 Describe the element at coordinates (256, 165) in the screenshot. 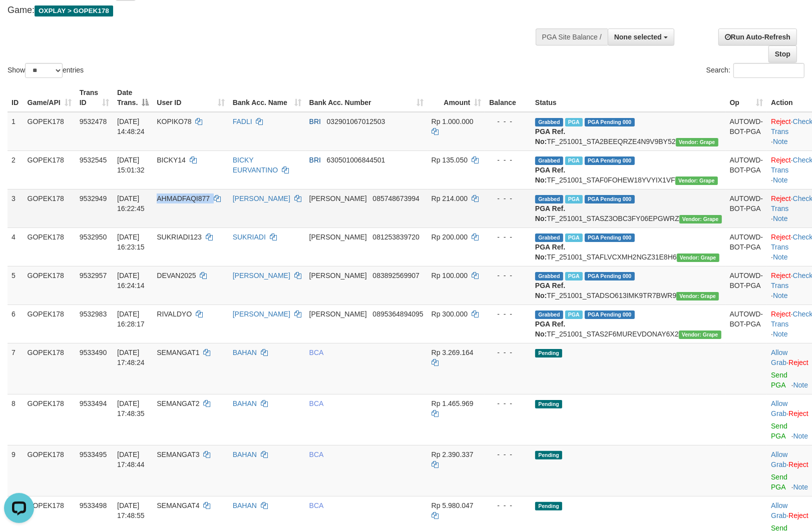

I see `a: BICKY EURVANTINO` at that location.